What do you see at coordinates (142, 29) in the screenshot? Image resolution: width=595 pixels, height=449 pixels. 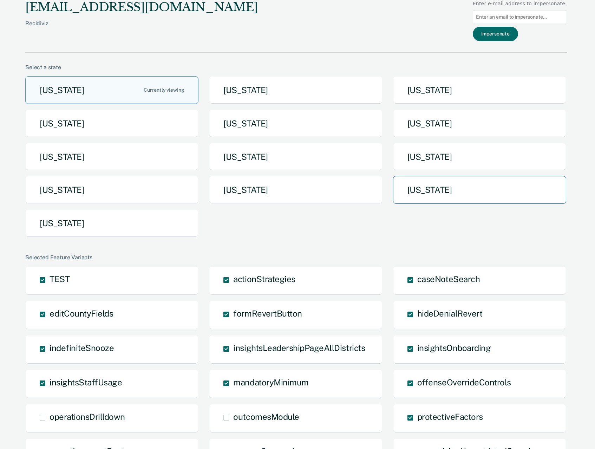 I see `div: Recidiviz` at bounding box center [142, 29].